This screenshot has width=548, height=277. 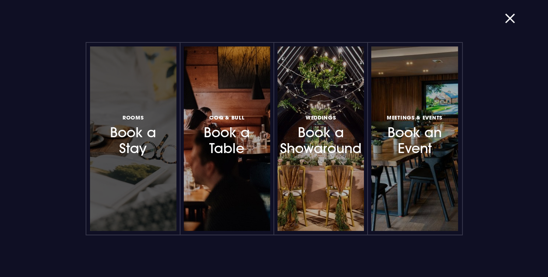 What do you see at coordinates (415, 135) in the screenshot?
I see `h3: Book an Event` at bounding box center [415, 135].